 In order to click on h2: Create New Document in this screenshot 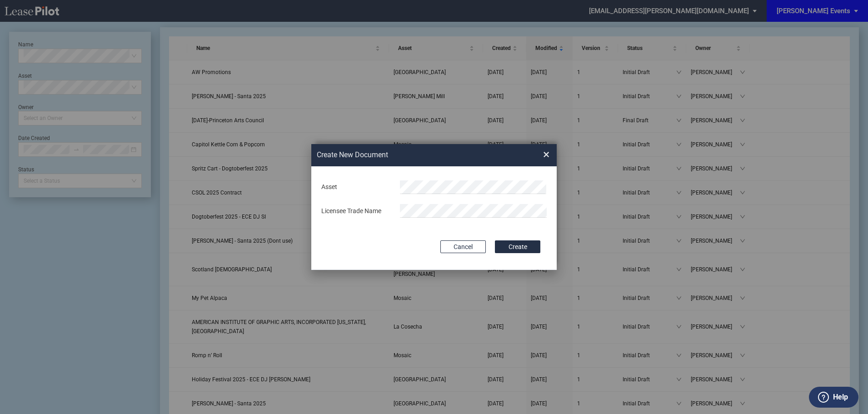, I will do `click(414, 155)`.